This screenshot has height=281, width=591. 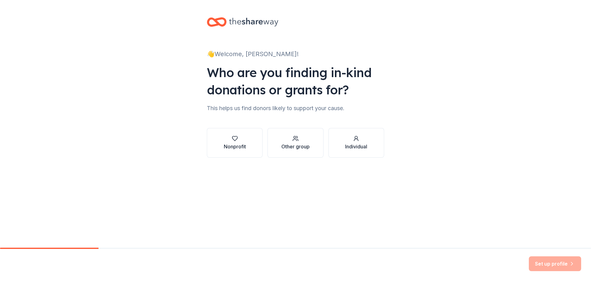 I want to click on div: Other group, so click(x=296, y=146).